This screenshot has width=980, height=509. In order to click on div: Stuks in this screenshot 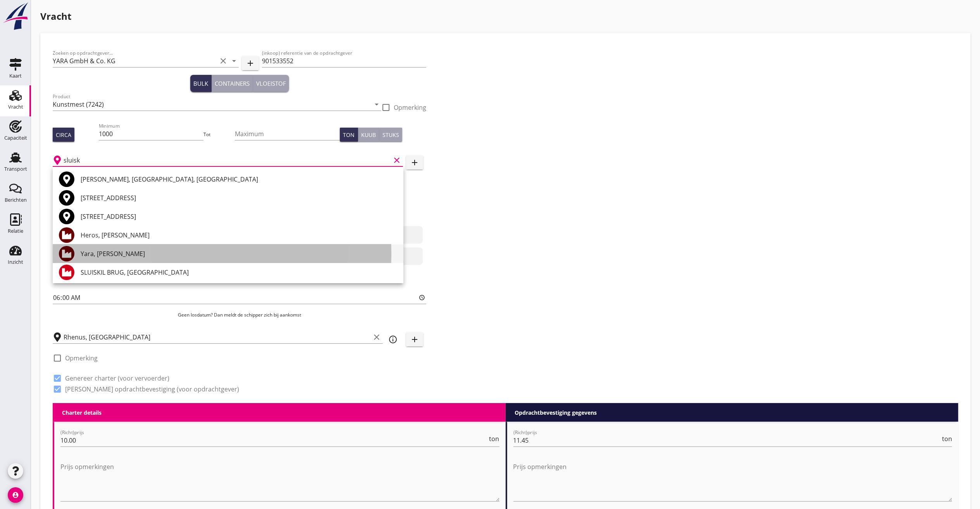, I will do `click(391, 135)`.